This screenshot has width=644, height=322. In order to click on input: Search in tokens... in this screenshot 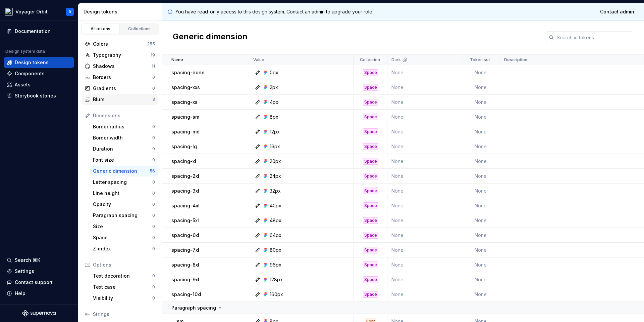, I will do `click(594, 37)`.